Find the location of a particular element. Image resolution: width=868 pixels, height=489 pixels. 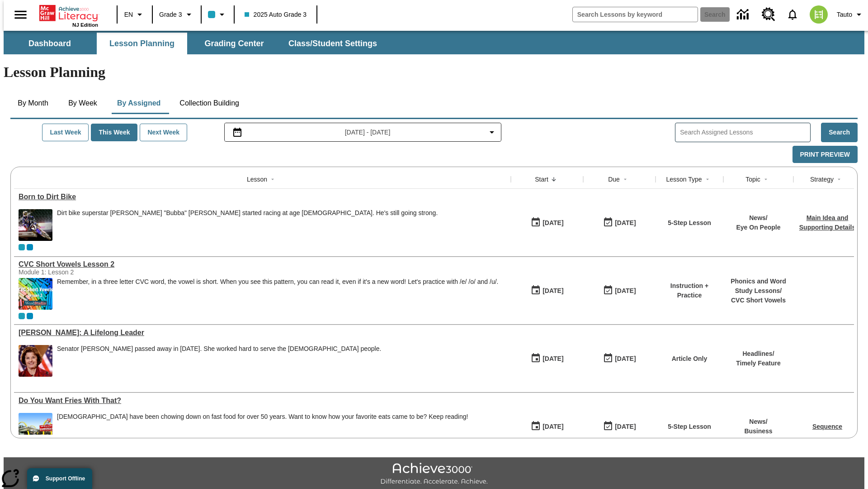

img: avatar image is located at coordinates (819, 14).